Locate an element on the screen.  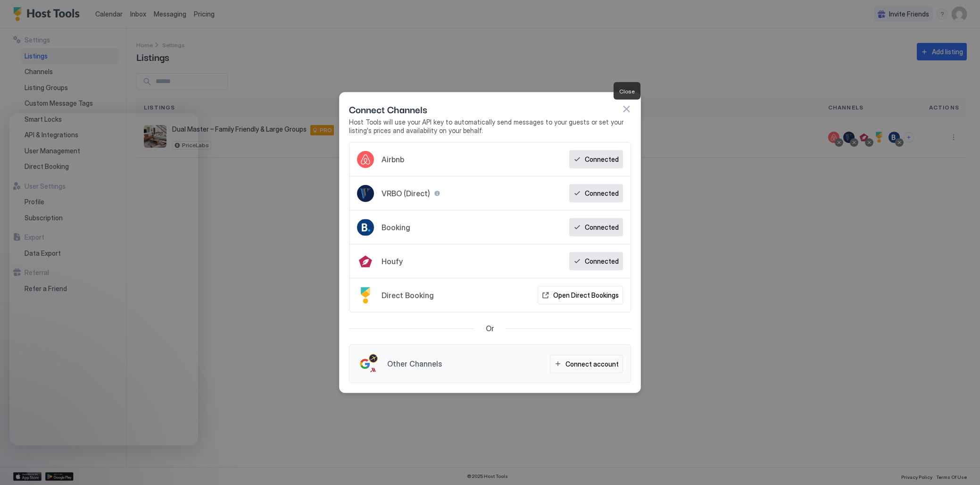
span: Direct Booking is located at coordinates (407, 295).